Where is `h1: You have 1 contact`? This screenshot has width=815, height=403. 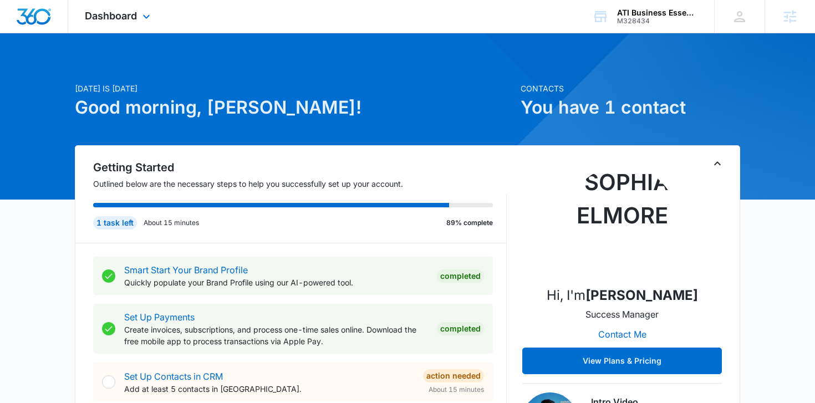
h1: You have 1 contact is located at coordinates (630, 108).